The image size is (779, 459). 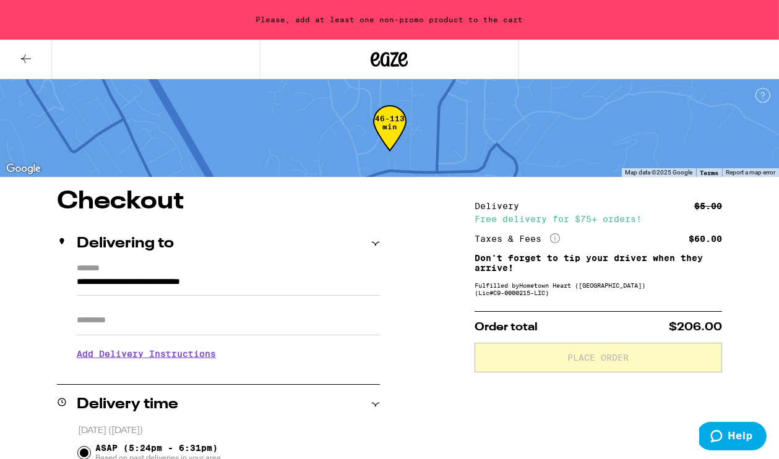 What do you see at coordinates (501, 206) in the screenshot?
I see `div: Delivery` at bounding box center [501, 206].